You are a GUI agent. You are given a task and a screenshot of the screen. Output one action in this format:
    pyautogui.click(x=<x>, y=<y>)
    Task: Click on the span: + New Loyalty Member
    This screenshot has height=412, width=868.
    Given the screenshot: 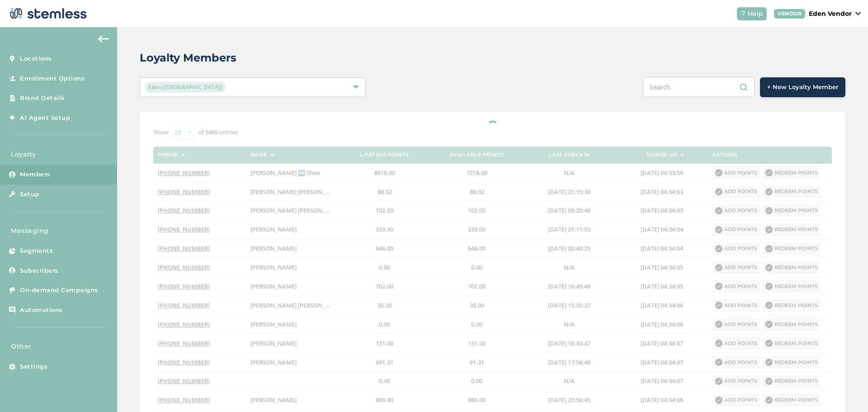 What is the action you would take?
    pyautogui.click(x=803, y=87)
    